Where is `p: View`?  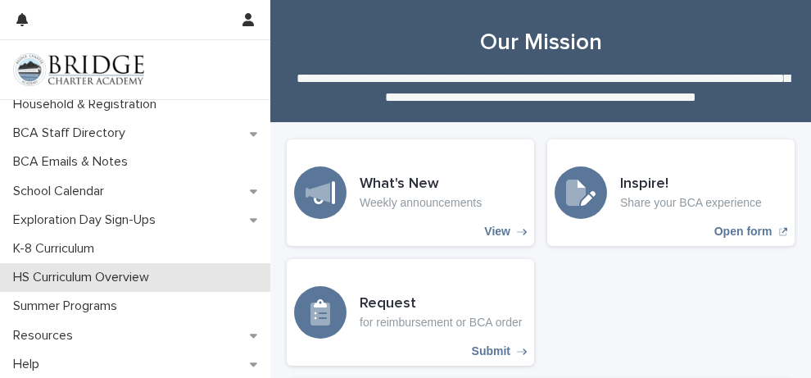 p: View is located at coordinates (497, 231).